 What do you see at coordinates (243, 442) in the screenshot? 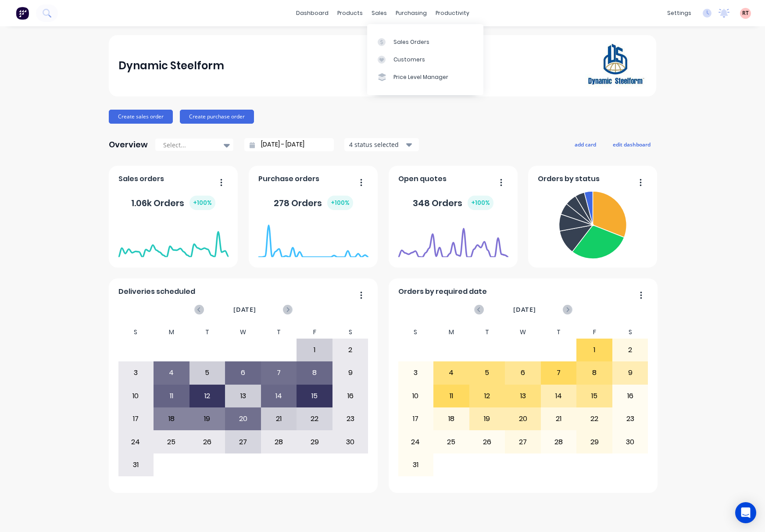
I see `div: 27` at bounding box center [243, 442].